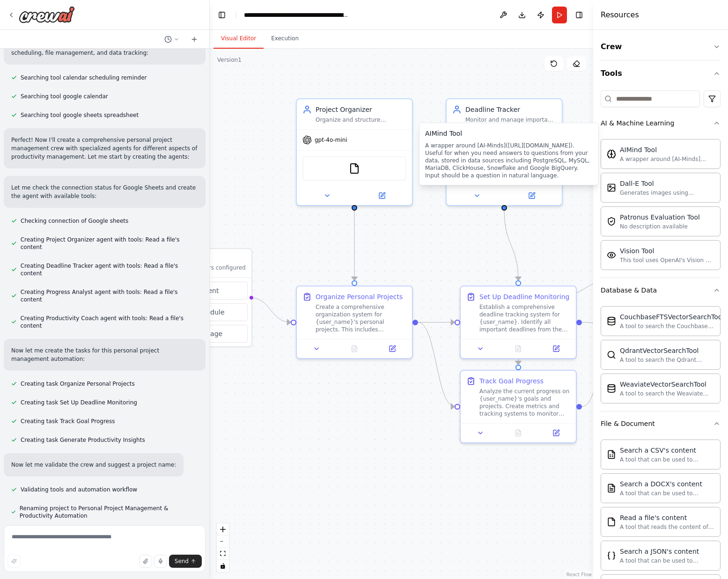  I want to click on g: Edge from 98d718f7-ec25-49e2-b841-1ab1757604c0 to 66c29517-4b33-43b6-b122-c13e21fed34b, so click(436, 364).